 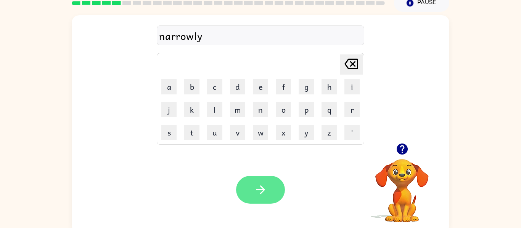 I want to click on button: w, so click(x=260, y=133).